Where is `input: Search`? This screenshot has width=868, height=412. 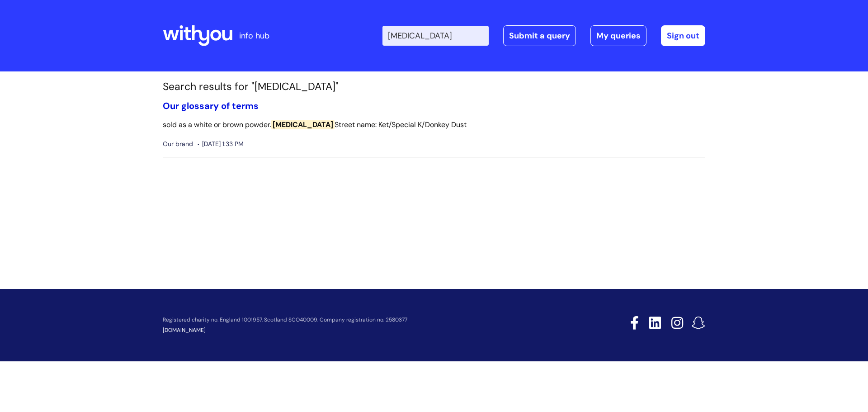
input: Search is located at coordinates (435, 36).